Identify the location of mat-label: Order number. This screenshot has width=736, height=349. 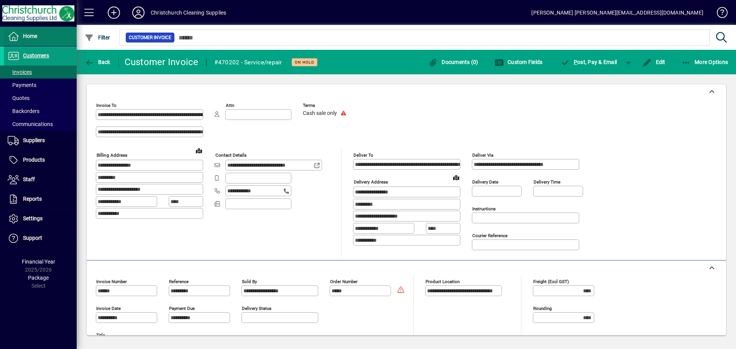
(344, 282).